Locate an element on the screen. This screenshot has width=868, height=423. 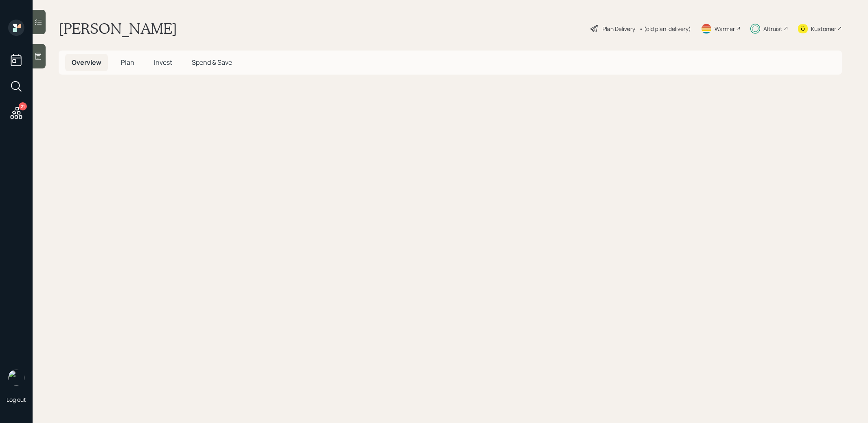
span: Spend & Save is located at coordinates (212, 62).